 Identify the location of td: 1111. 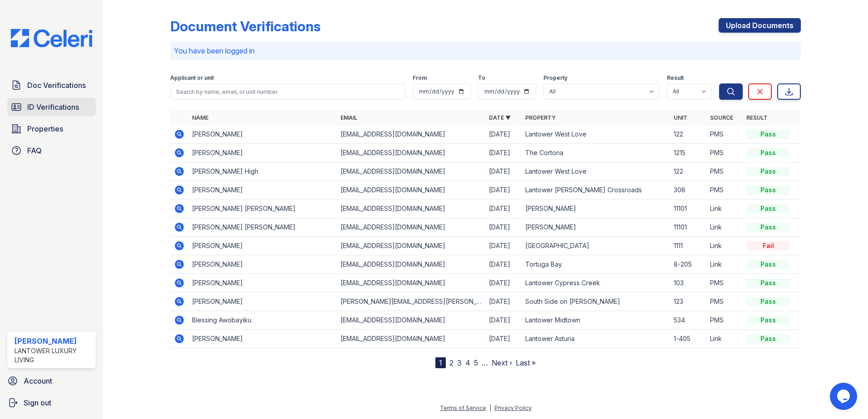
(688, 246).